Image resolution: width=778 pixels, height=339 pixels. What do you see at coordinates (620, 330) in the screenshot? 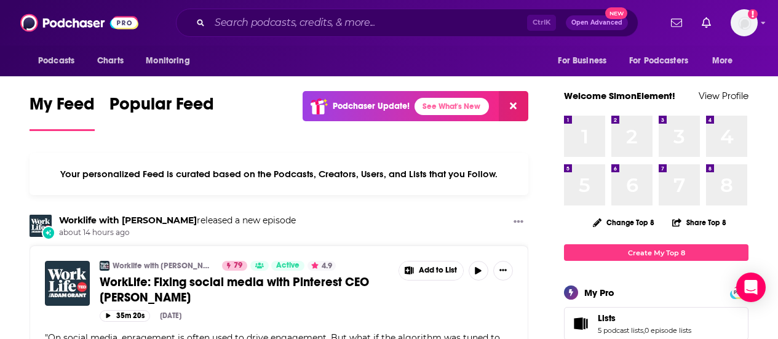
I see `a: 5 podcast lists` at bounding box center [620, 330].